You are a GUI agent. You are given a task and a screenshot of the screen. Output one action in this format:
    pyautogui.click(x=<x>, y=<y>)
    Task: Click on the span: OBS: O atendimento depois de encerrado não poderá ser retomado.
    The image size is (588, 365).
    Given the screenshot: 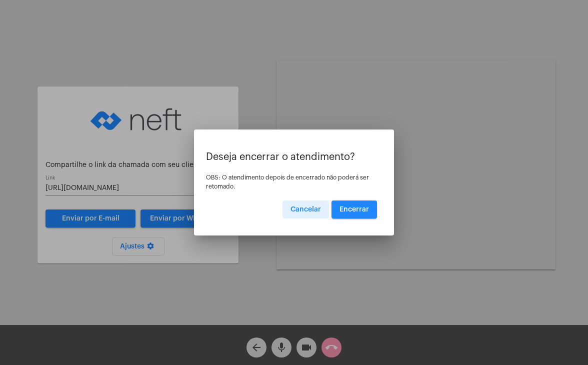 What is the action you would take?
    pyautogui.click(x=288, y=182)
    